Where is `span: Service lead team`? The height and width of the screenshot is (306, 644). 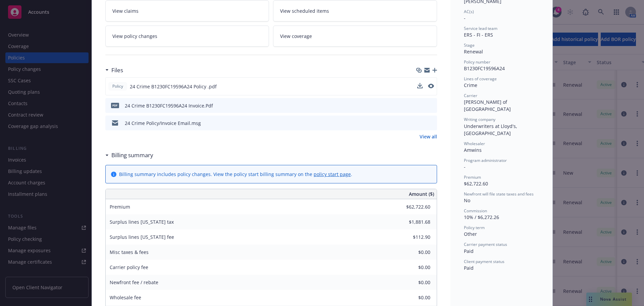 span: Service lead team is located at coordinates (481, 28).